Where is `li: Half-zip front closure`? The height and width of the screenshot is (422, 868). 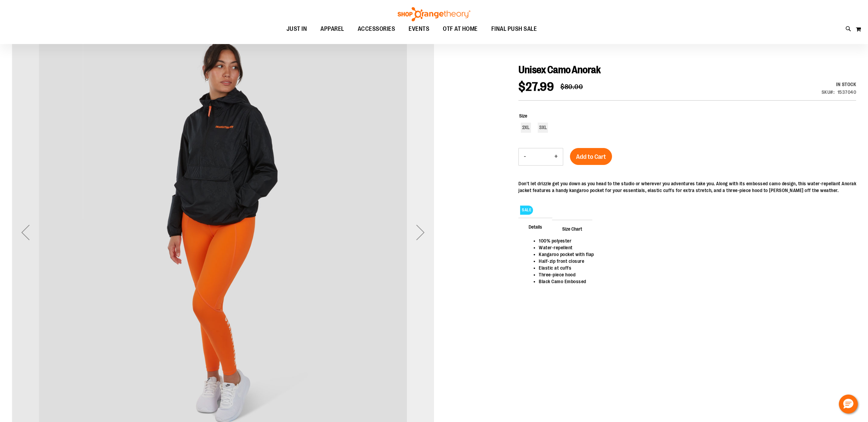 li: Half-zip front closure is located at coordinates (694, 261).